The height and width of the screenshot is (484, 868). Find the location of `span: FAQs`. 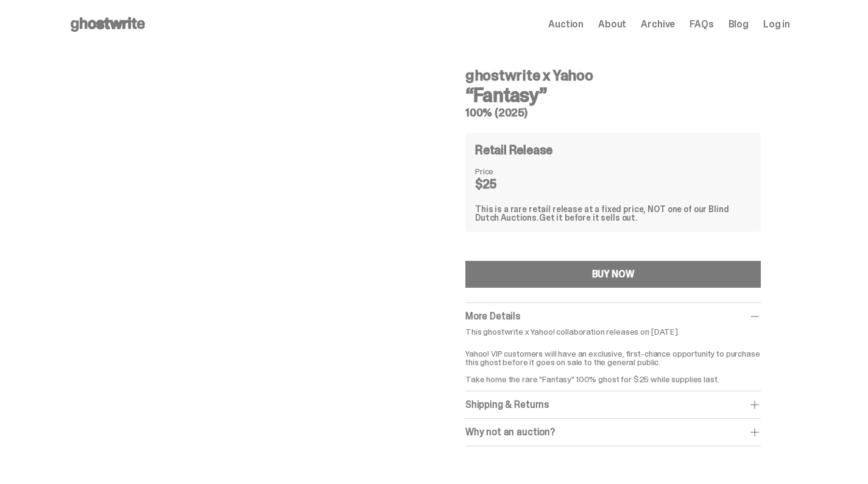

span: FAQs is located at coordinates (702, 24).